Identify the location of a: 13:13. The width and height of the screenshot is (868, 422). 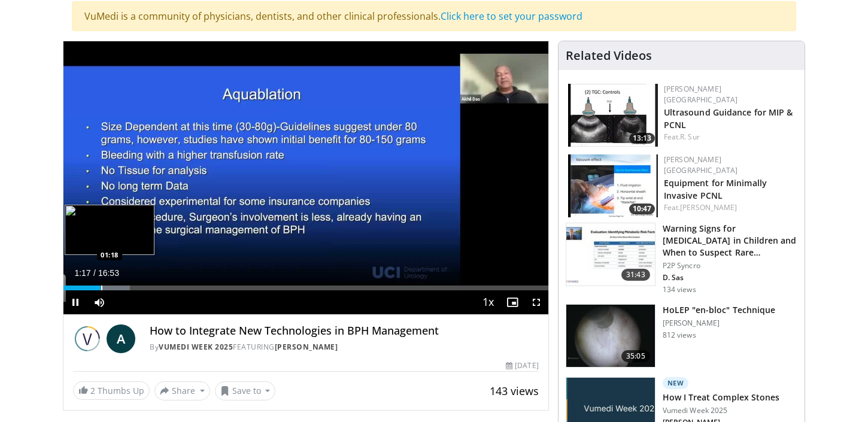
(613, 115).